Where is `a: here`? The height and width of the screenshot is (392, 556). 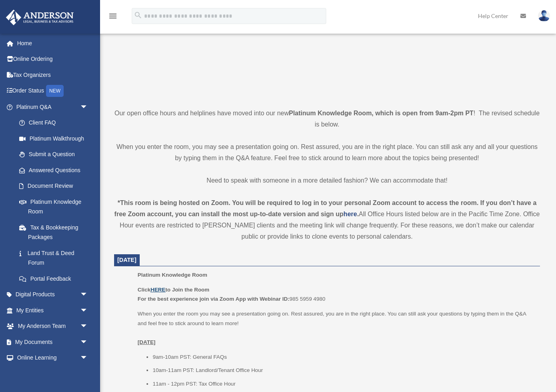
a: here is located at coordinates (350, 214).